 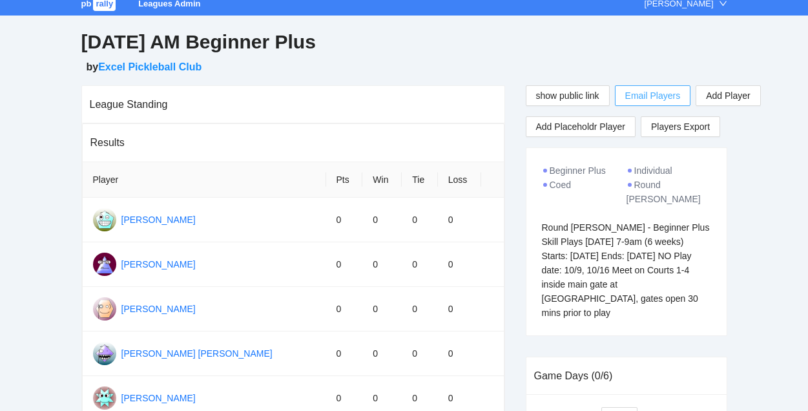 I want to click on button: show public link, so click(x=568, y=96).